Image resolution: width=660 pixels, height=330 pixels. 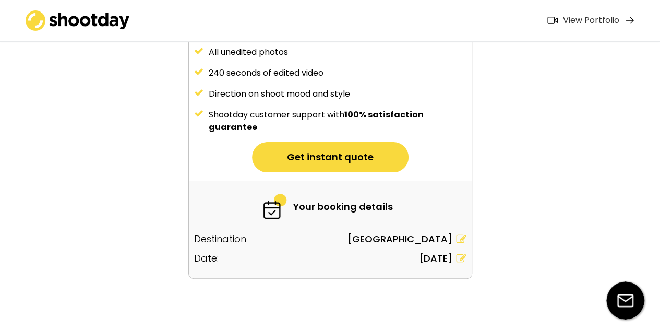 What do you see at coordinates (330, 157) in the screenshot?
I see `button: Get instant quote` at bounding box center [330, 157].